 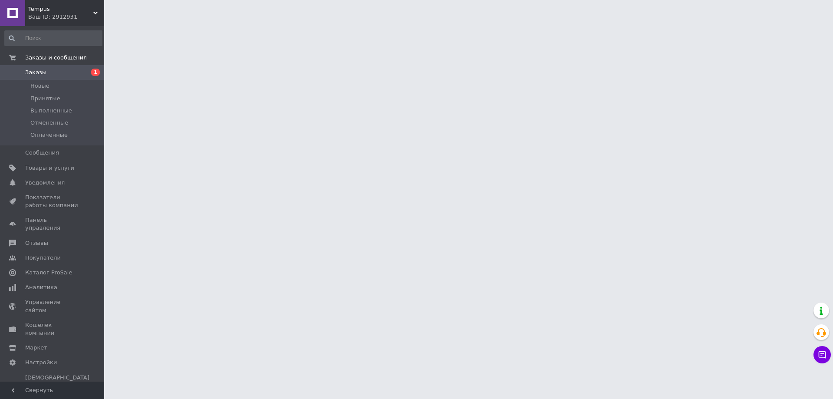 I want to click on span: Уведомления, so click(x=45, y=183).